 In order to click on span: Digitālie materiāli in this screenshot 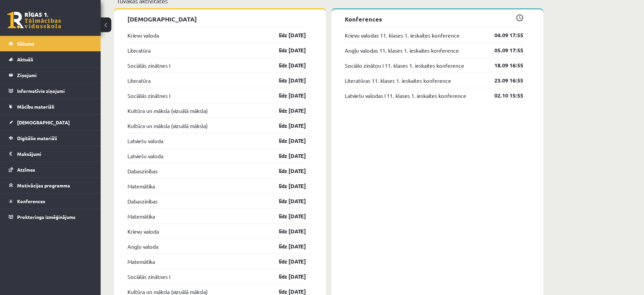, I will do `click(37, 138)`.